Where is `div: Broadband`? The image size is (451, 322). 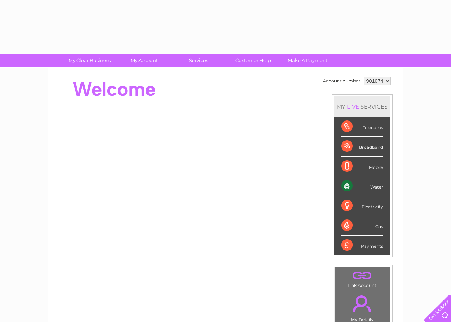 div: Broadband is located at coordinates (362, 146).